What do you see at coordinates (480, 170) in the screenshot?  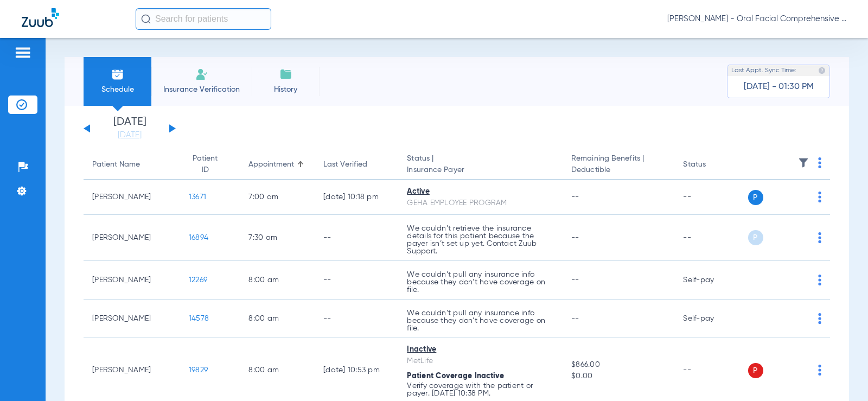 I see `span: Insurance Payer` at bounding box center [480, 170].